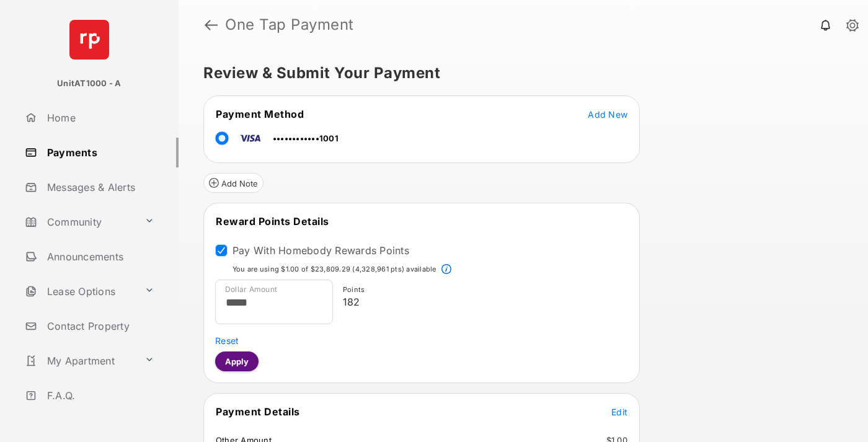 The image size is (868, 442). Describe the element at coordinates (233, 183) in the screenshot. I see `button: Add Note` at that location.